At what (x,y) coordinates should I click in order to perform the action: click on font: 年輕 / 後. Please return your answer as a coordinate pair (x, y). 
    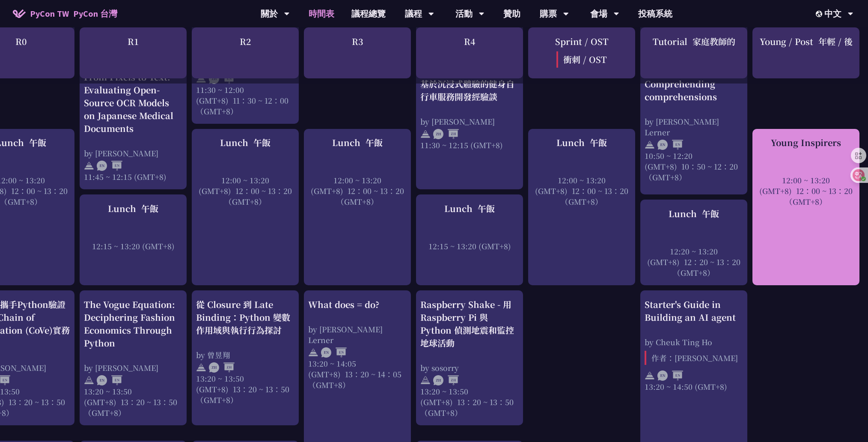
    Looking at the image, I should click on (835, 41).